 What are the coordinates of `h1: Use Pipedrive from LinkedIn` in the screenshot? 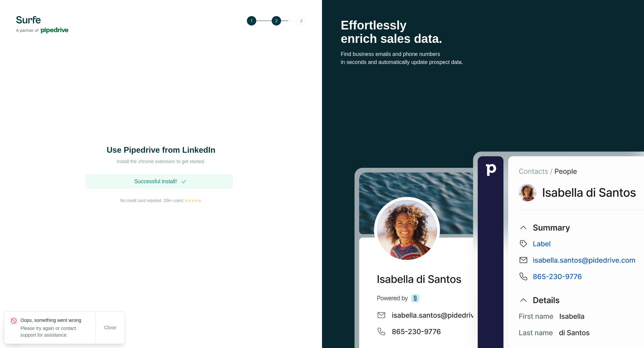 It's located at (161, 150).